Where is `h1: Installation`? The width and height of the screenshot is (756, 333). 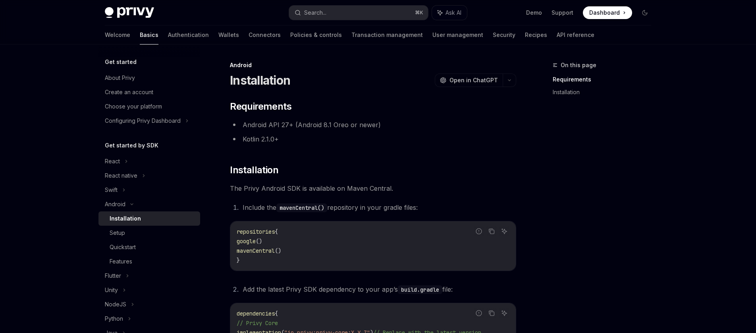 h1: Installation is located at coordinates (260, 80).